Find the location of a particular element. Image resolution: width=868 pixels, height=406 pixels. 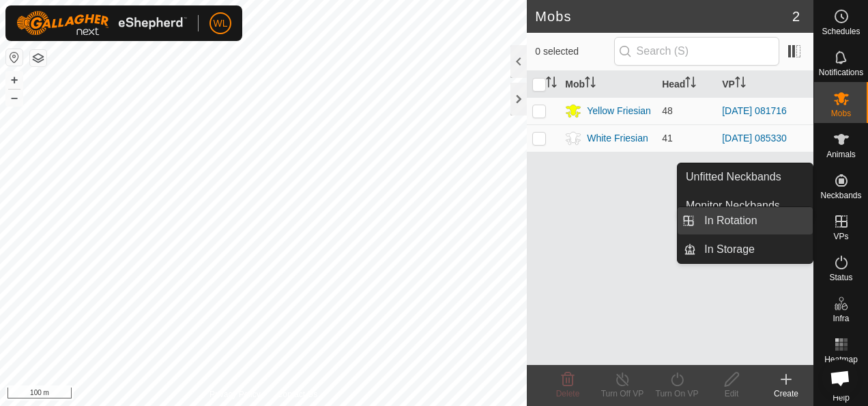

h2: Mobs is located at coordinates (664, 17).